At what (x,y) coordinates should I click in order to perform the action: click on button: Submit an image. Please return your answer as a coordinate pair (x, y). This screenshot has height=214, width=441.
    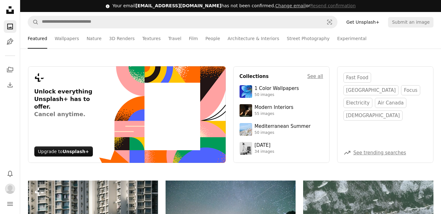
    Looking at the image, I should click on (411, 22).